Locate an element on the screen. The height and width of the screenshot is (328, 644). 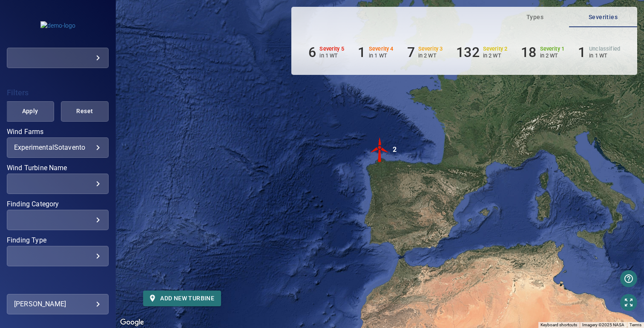
div: Wind Farms is located at coordinates (58, 148).